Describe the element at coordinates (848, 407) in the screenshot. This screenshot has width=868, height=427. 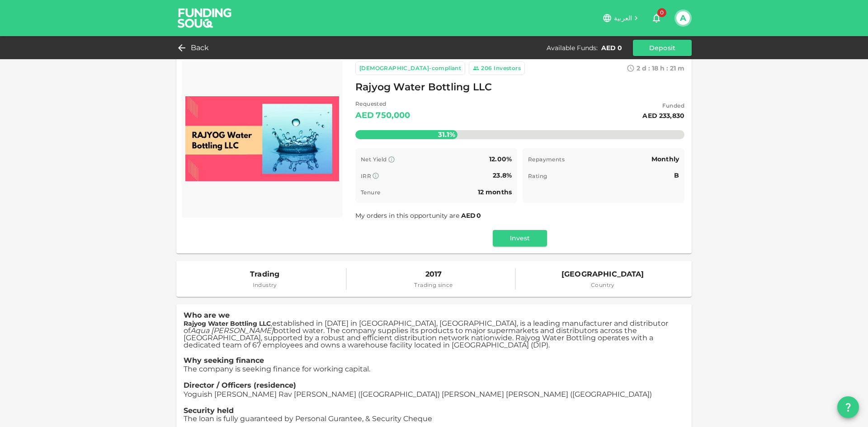
I see `button: question` at that location.